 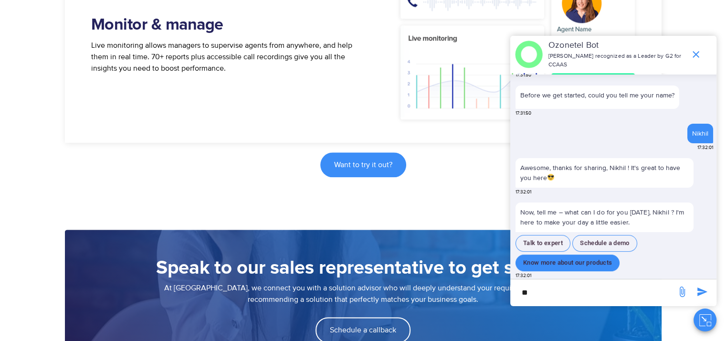 What do you see at coordinates (605, 173) in the screenshot?
I see `p: Awesome, thanks for sharing, Nikhil ! It's great to have you here` at bounding box center [605, 173].